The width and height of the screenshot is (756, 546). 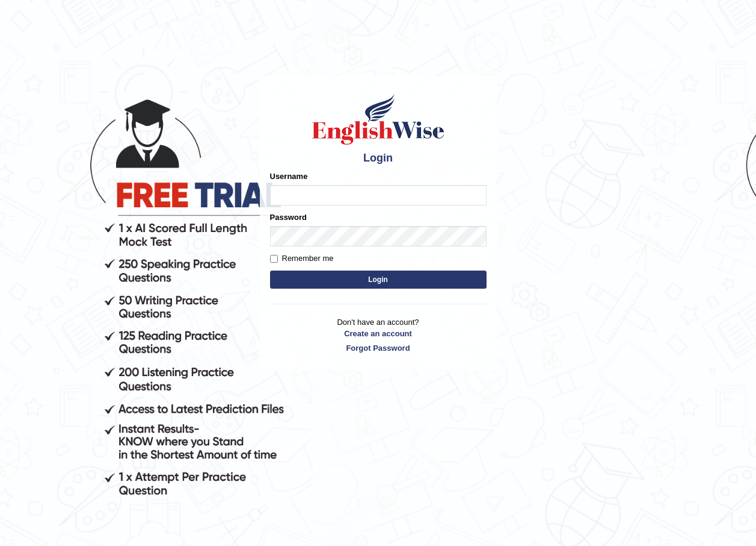 What do you see at coordinates (289, 176) in the screenshot?
I see `label: Username` at bounding box center [289, 176].